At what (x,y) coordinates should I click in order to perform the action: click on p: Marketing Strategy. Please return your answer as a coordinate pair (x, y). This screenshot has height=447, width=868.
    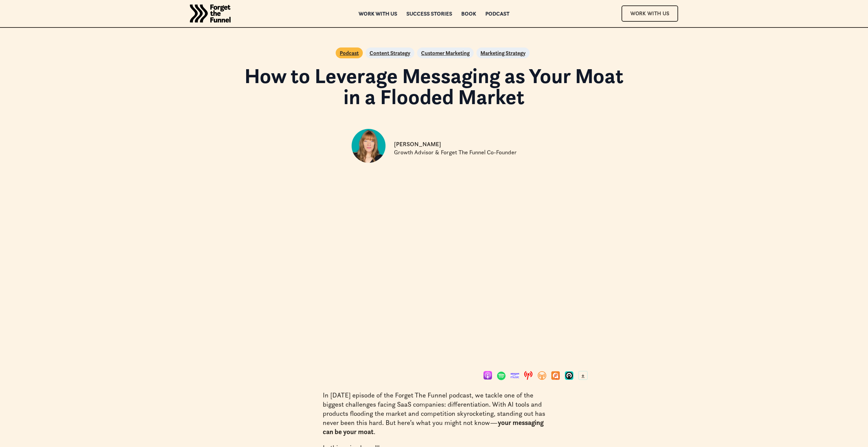
    Looking at the image, I should click on (502, 53).